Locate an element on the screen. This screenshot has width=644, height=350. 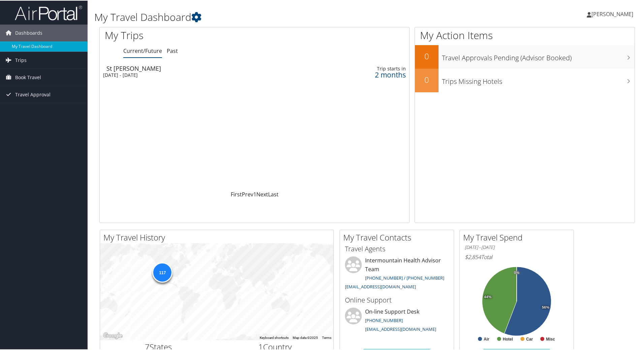
text: Misc is located at coordinates (550, 339).